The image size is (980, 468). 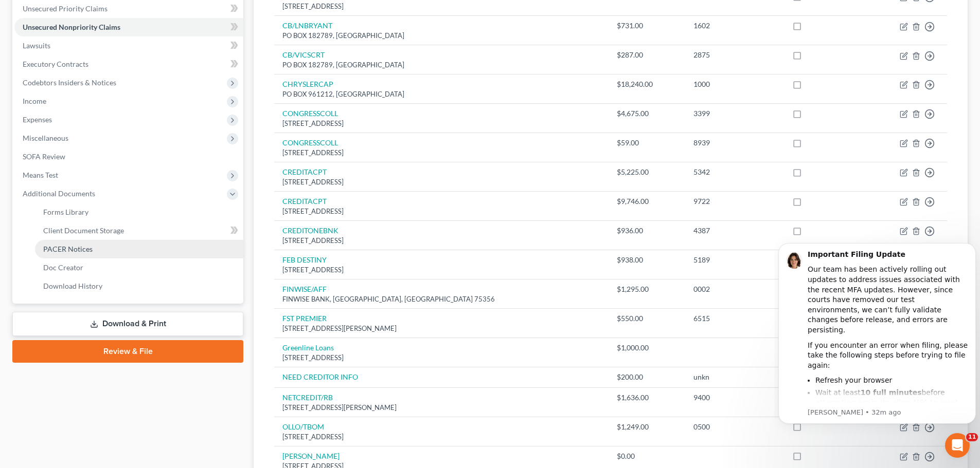 I want to click on div: If you encounter an error when filing, please take the following steps before trying to file again:, so click(x=114, y=126).